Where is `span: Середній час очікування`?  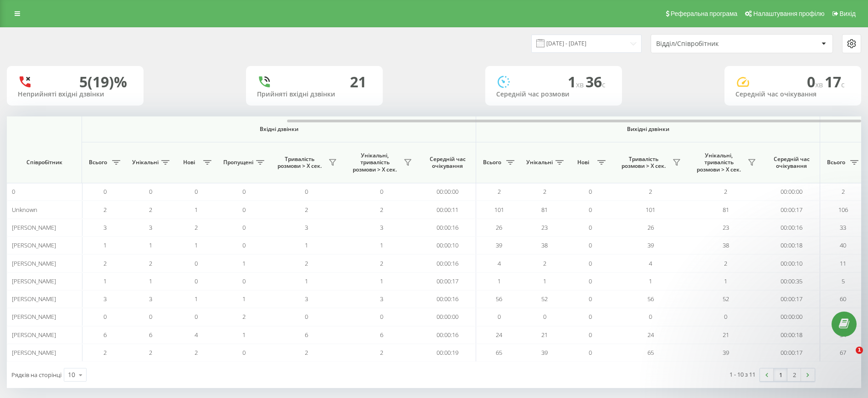 span: Середній час очікування is located at coordinates (792, 163).